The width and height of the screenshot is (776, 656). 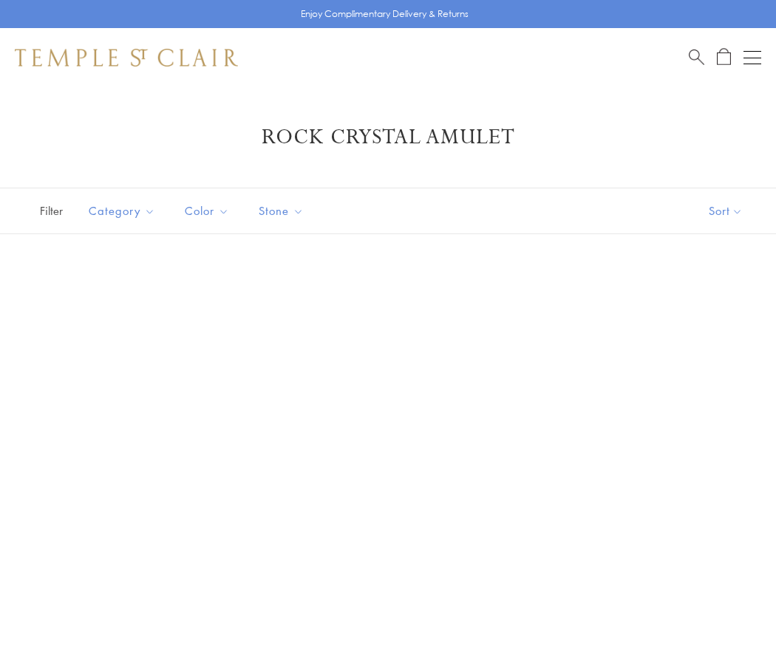 I want to click on span: Color, so click(x=208, y=211).